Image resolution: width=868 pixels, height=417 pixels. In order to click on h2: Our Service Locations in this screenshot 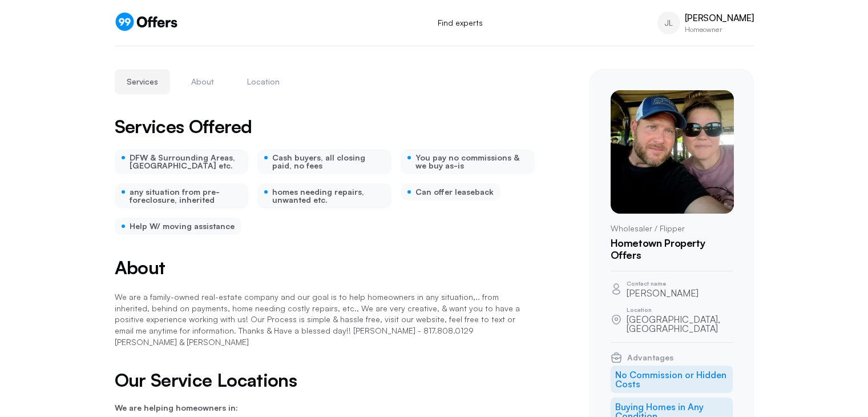, I will do `click(325, 379)`.